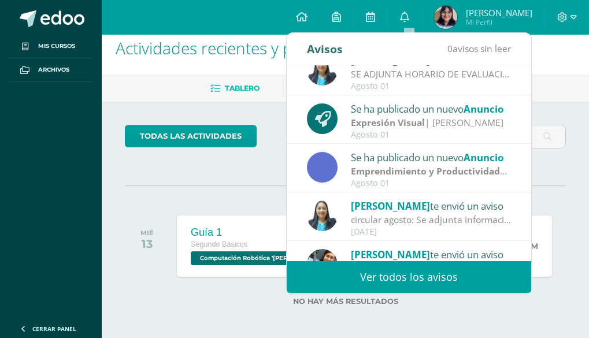  What do you see at coordinates (51, 70) in the screenshot?
I see `a: Archivos` at bounding box center [51, 70].